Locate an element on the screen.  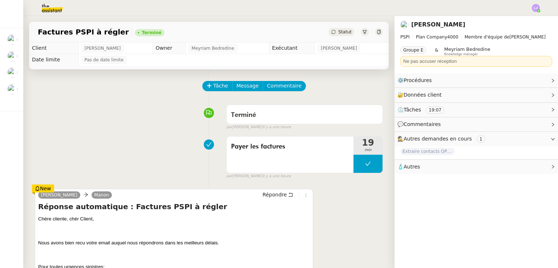
span: Message is located at coordinates (247, 86).